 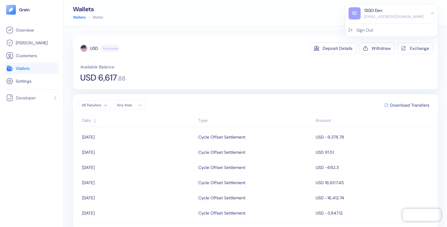 What do you see at coordinates (98, 78) in the screenshot?
I see `span: USD 6,617` at bounding box center [98, 78].